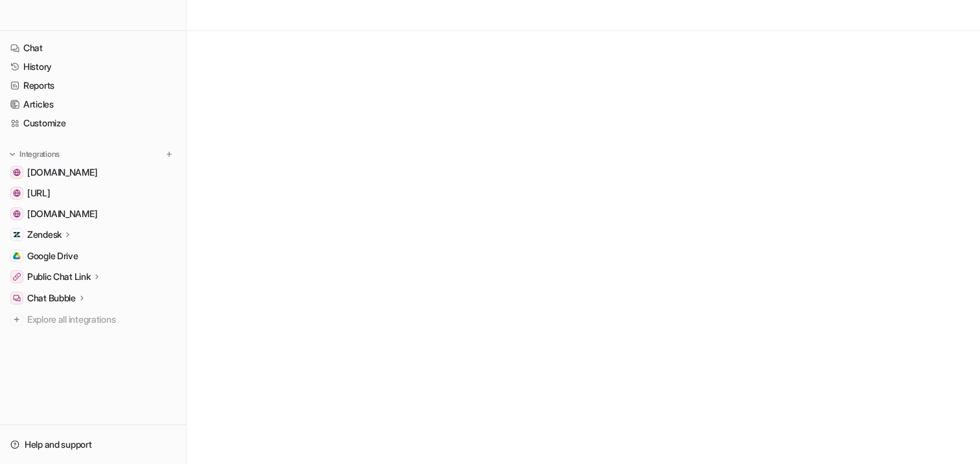 Image resolution: width=980 pixels, height=464 pixels. I want to click on a: Explore all integrations, so click(92, 319).